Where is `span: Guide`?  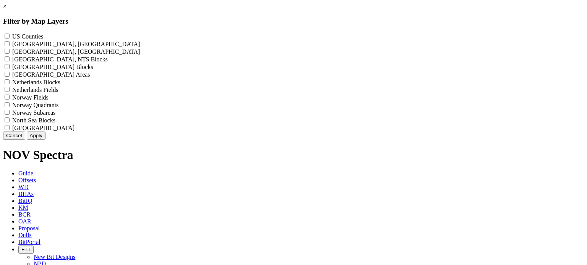 span: Guide is located at coordinates (26, 173).